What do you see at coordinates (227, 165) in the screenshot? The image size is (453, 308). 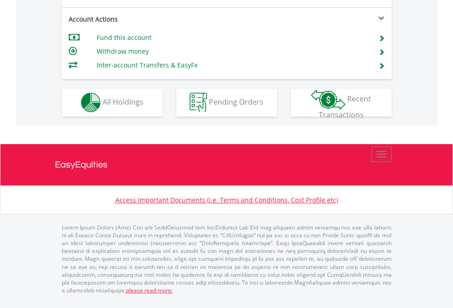 I see `div: EasyEquities` at bounding box center [227, 165].